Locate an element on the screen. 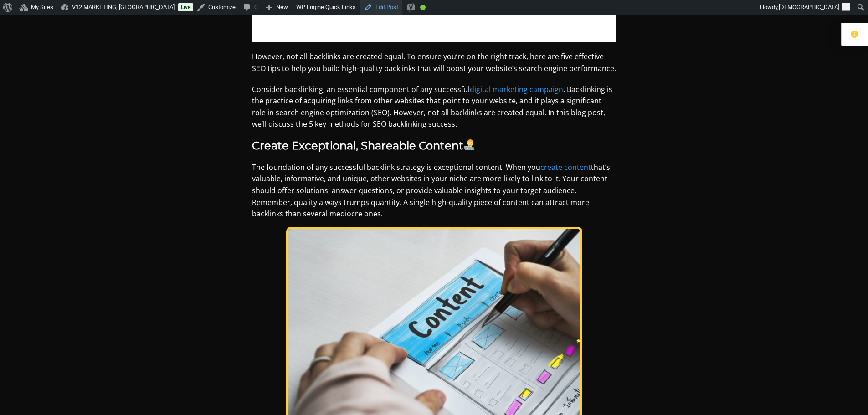 The height and width of the screenshot is (415, 868). a: create content is located at coordinates (566, 167).